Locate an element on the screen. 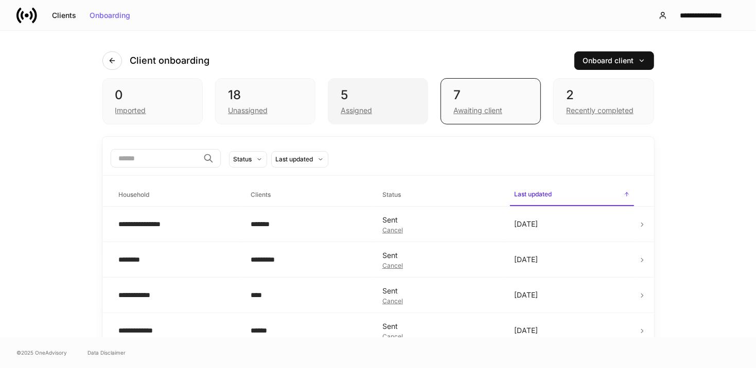 The image size is (756, 368). div: 18Unassigned is located at coordinates (265, 101).